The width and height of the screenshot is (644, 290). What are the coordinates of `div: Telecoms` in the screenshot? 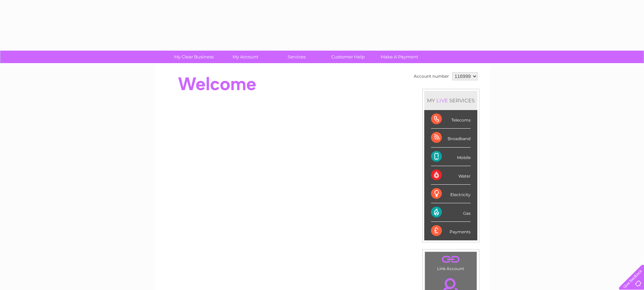 It's located at (451, 119).